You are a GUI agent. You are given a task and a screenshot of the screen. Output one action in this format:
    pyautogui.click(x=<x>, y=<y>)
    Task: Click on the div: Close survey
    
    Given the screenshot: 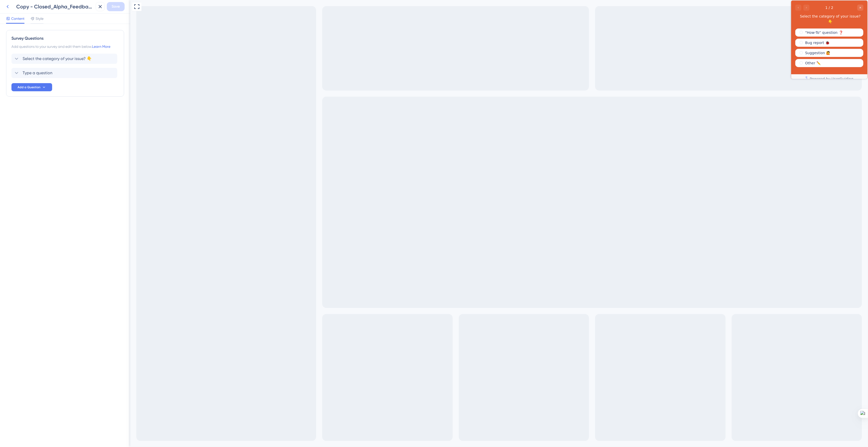 What is the action you would take?
    pyautogui.click(x=70, y=7)
    